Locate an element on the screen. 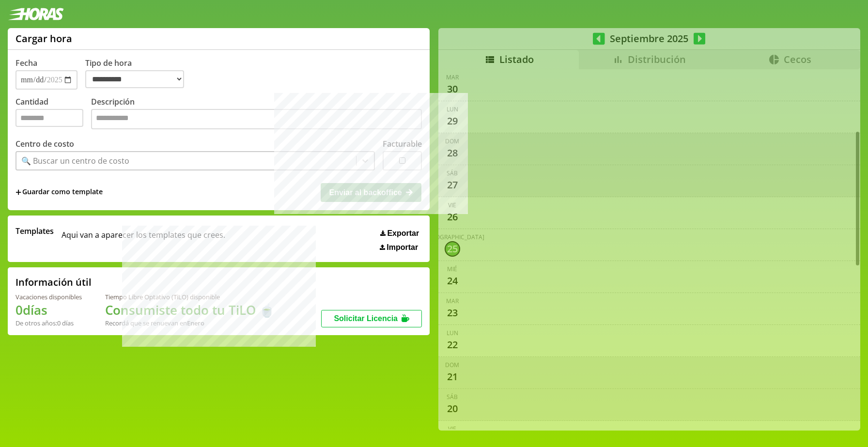 Image resolution: width=868 pixels, height=447 pixels. img: logotipo is located at coordinates (36, 14).